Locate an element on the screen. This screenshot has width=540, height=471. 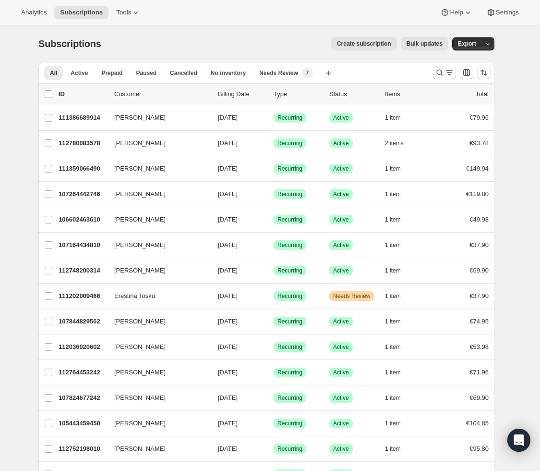
span: €71.96 is located at coordinates (479, 372).